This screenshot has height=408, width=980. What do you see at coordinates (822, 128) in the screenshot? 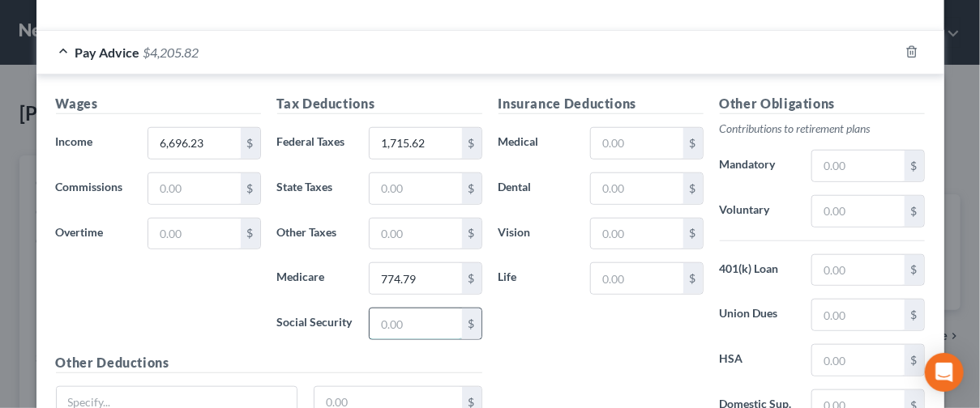
I see `p: Contributions to retirement plans` at bounding box center [822, 128].